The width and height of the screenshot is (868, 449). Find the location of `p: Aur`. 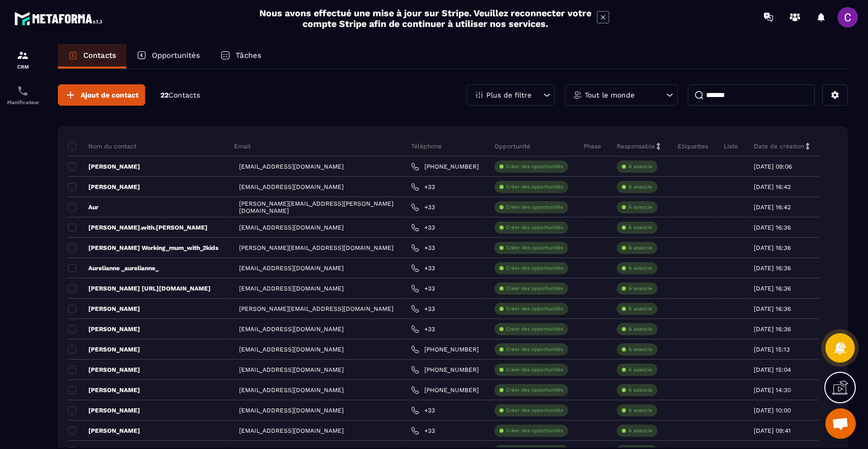

p: Aur is located at coordinates (84, 208).